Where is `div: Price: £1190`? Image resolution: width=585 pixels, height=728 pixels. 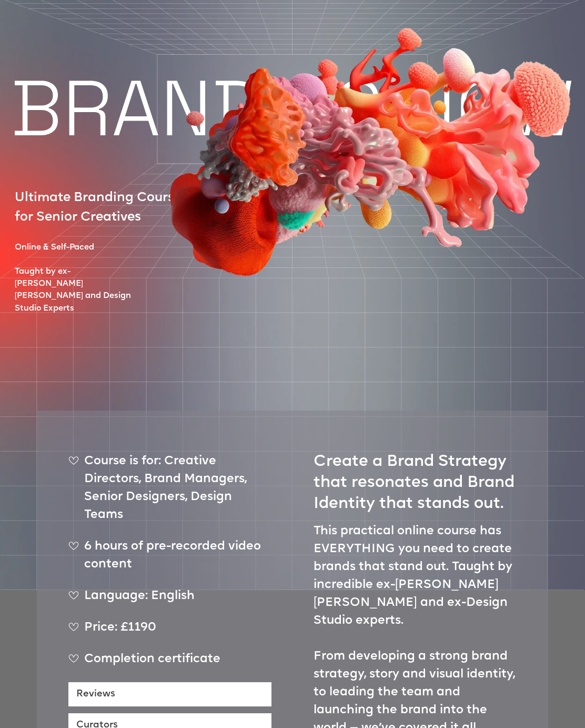
div: Price: £1190 is located at coordinates (170, 633).